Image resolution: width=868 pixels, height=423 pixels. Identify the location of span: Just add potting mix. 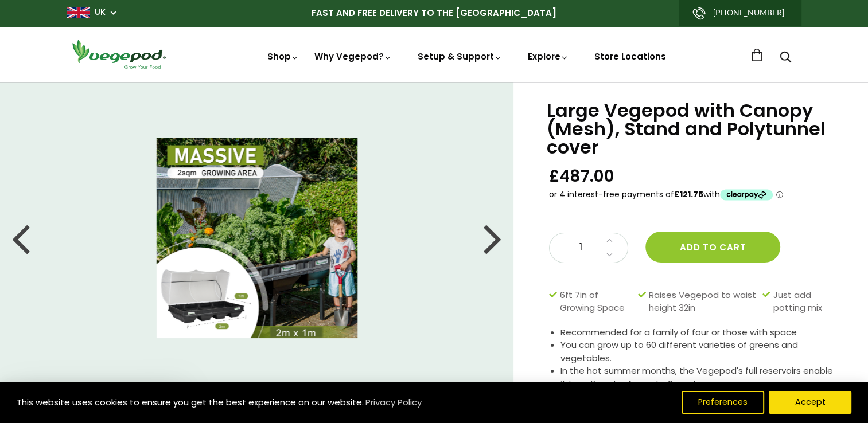
(803, 301).